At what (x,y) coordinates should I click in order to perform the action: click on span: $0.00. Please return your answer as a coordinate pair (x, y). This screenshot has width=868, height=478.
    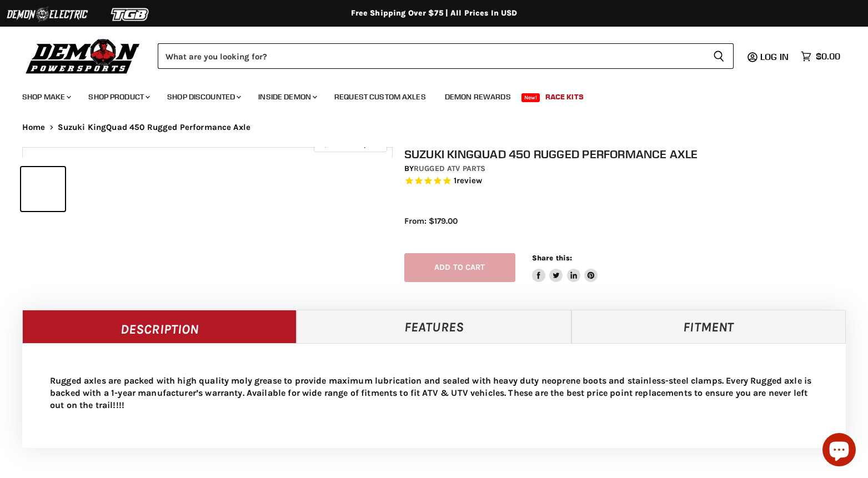
    Looking at the image, I should click on (828, 57).